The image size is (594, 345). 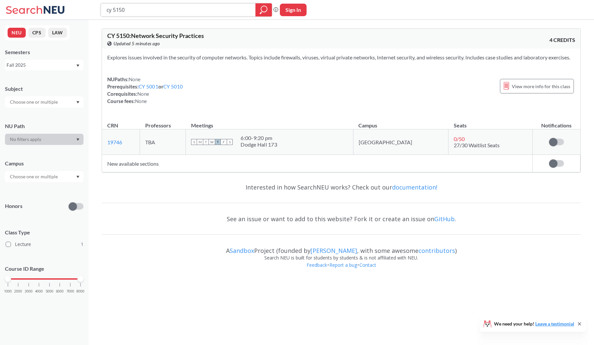 I want to click on div: Subject, so click(x=44, y=89).